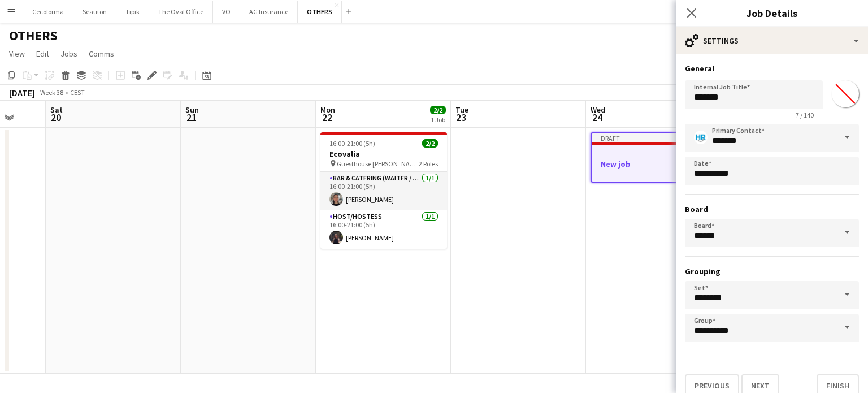 This screenshot has width=868, height=393. Describe the element at coordinates (192, 110) in the screenshot. I see `span: Sun` at that location.